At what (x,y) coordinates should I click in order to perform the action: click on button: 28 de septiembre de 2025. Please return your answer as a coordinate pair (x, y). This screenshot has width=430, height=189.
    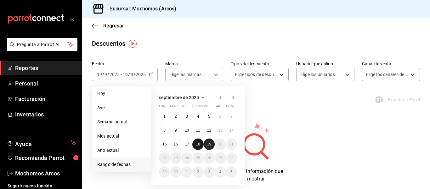
    Looking at the image, I should click on (231, 158).